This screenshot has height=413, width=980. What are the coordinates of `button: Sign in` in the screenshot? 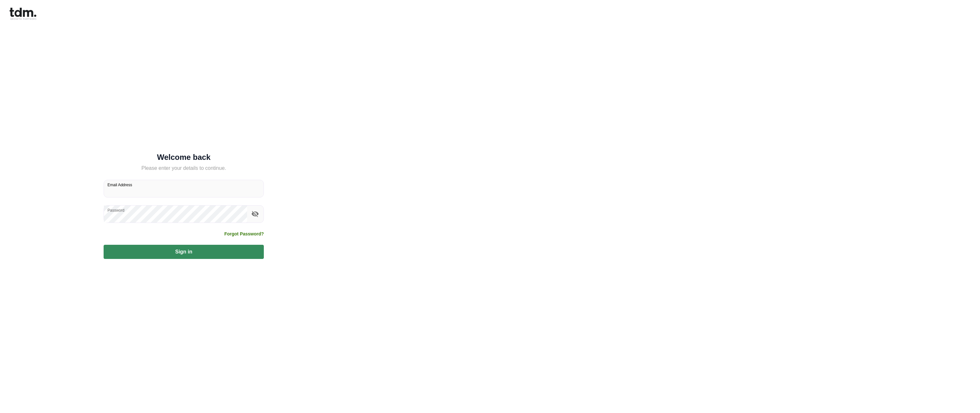 It's located at (184, 252).